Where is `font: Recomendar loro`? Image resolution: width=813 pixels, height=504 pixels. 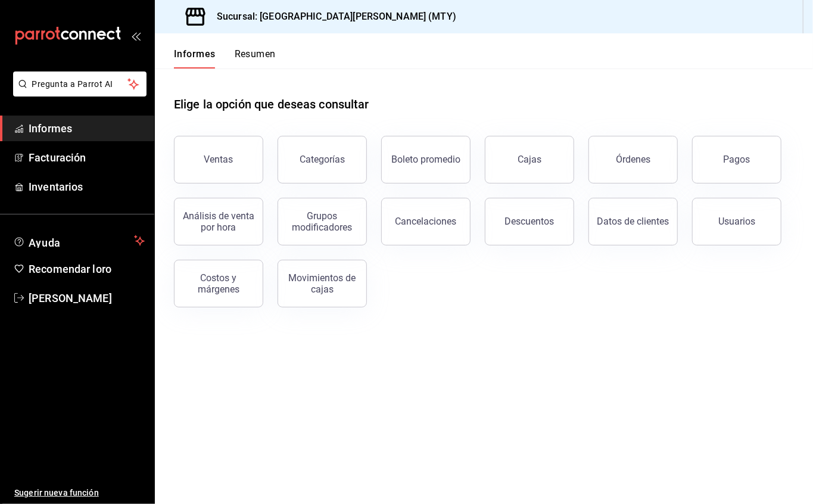 font: Recomendar loro is located at coordinates (70, 269).